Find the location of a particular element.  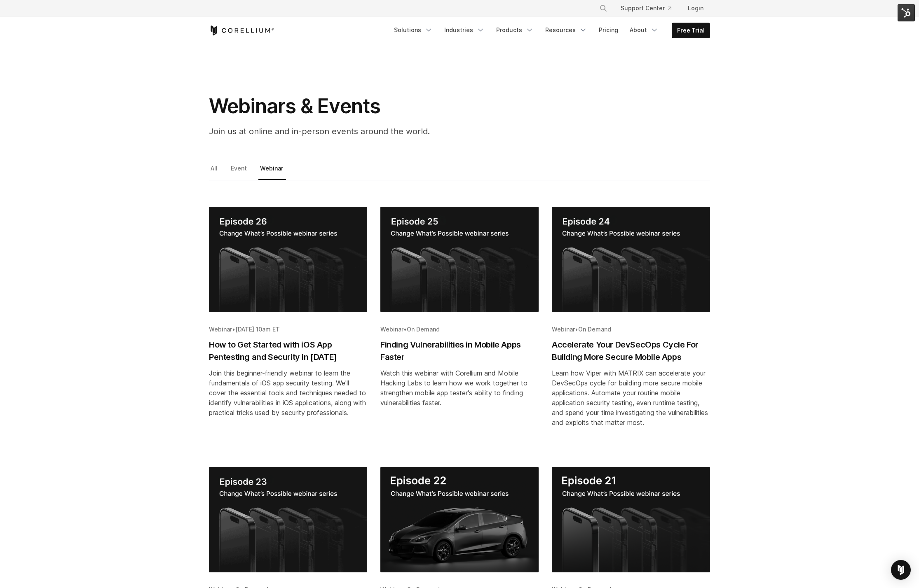

a: Login is located at coordinates (696, 8).